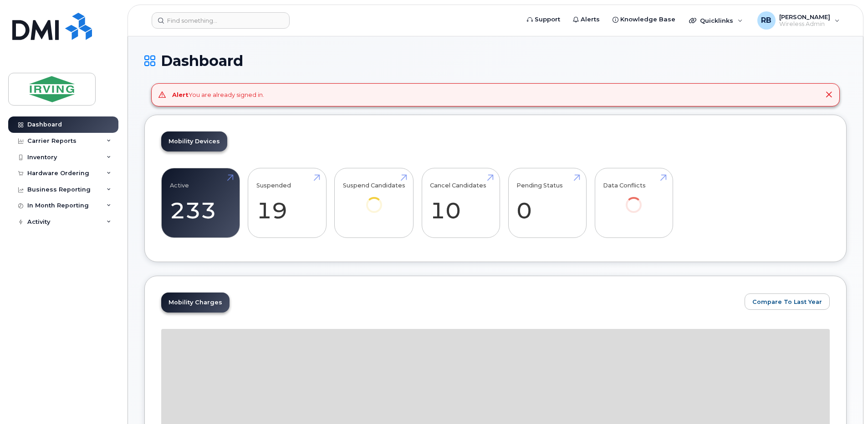  I want to click on div: You are already signed in., so click(218, 95).